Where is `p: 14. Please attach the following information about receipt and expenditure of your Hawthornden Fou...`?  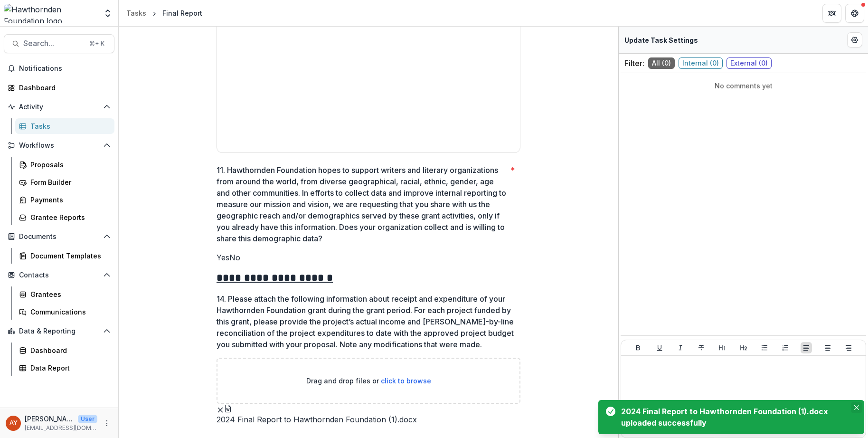 p: 14. Please attach the following information about receipt and expenditure of your Hawthornden Fou... is located at coordinates (366, 322).